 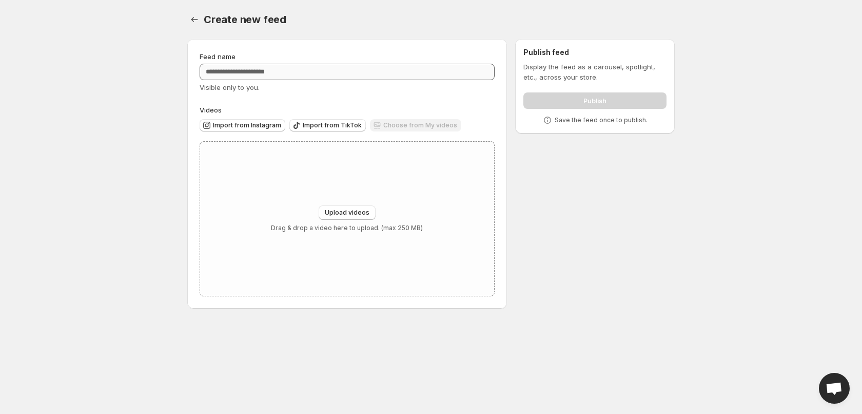 I want to click on p: Display the feed as a carousel, spotlight, etc., across your store., so click(x=595, y=72).